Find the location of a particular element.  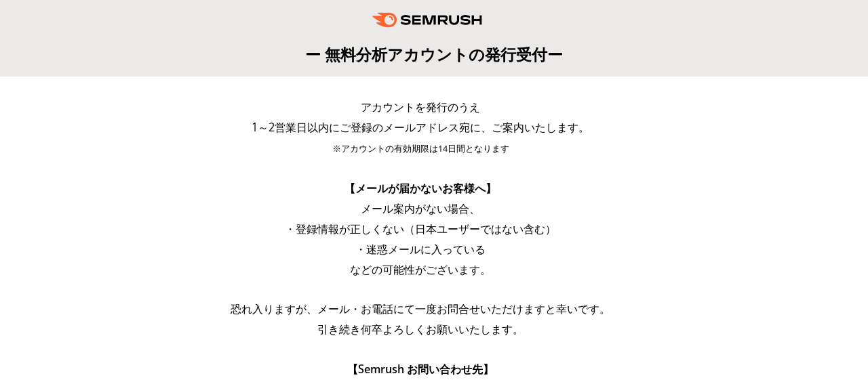

span: ※アカウントの有効期限は14日間となります is located at coordinates (420, 148).